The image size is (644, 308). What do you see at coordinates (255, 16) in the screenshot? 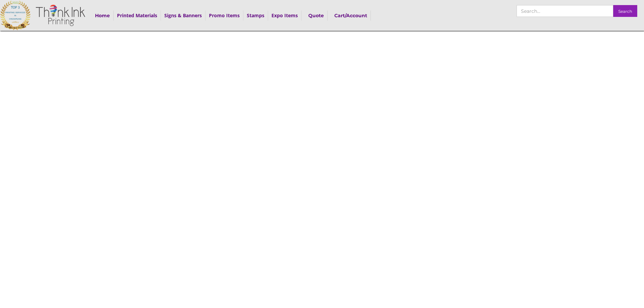
I see `div: Stamps` at bounding box center [255, 16].